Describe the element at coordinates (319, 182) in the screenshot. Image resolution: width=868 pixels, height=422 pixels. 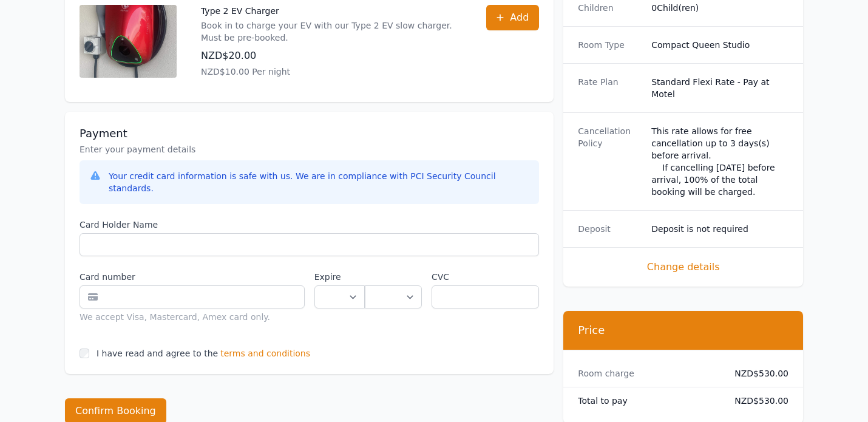
I see `div: Your credit card information is safe with us. We are in compliance with PCI Security Council stan...` at that location.